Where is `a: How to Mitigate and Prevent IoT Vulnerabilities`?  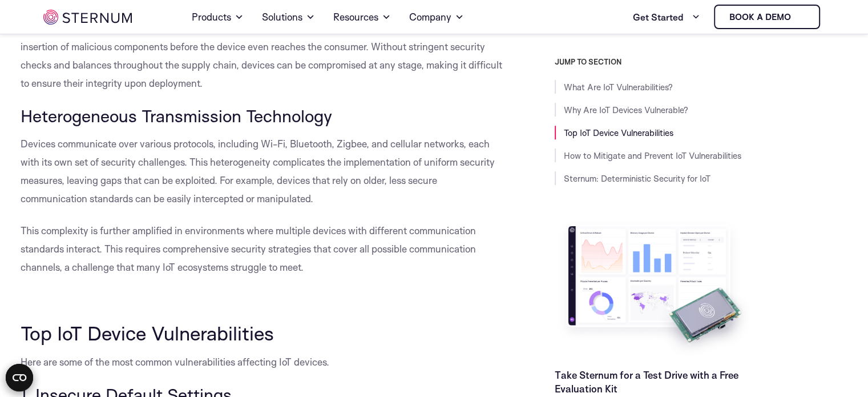 a: How to Mitigate and Prevent IoT Vulnerabilities is located at coordinates (652, 155).